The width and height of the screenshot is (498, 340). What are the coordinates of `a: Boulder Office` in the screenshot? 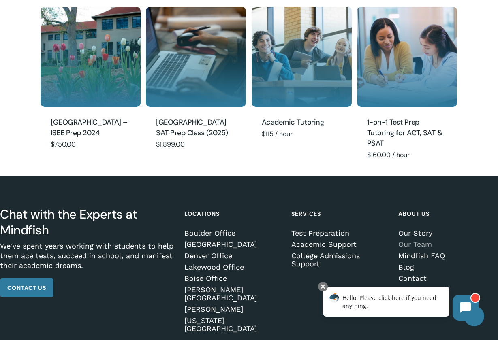 It's located at (233, 233).